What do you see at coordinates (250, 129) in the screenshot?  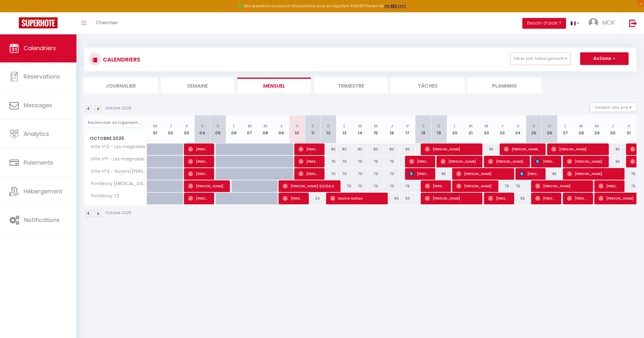 I see `th: 07` at bounding box center [250, 129].